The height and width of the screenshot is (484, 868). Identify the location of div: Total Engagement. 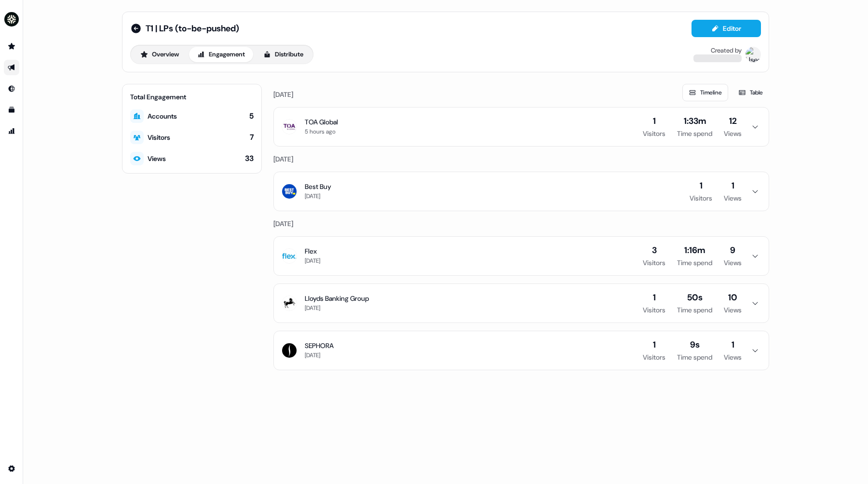
(192, 97).